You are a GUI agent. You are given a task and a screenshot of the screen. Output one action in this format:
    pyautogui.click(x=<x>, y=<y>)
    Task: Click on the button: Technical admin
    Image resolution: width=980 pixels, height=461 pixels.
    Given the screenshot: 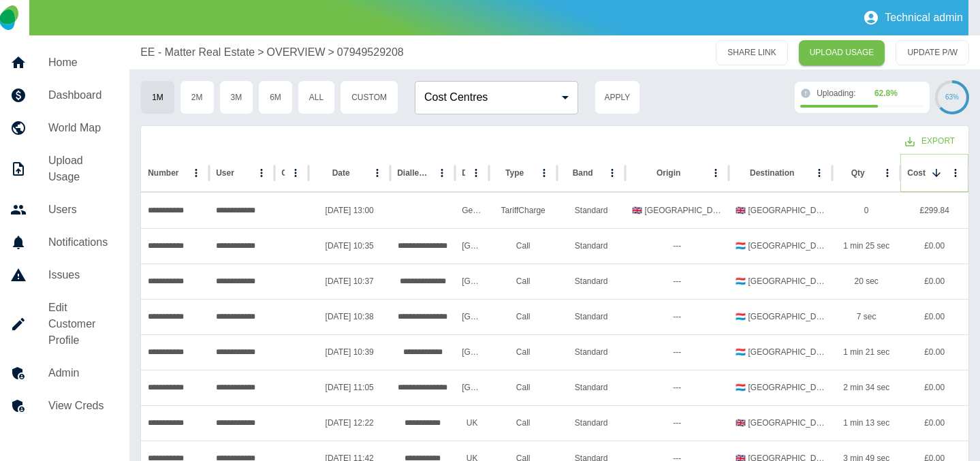 What is the action you would take?
    pyautogui.click(x=913, y=17)
    